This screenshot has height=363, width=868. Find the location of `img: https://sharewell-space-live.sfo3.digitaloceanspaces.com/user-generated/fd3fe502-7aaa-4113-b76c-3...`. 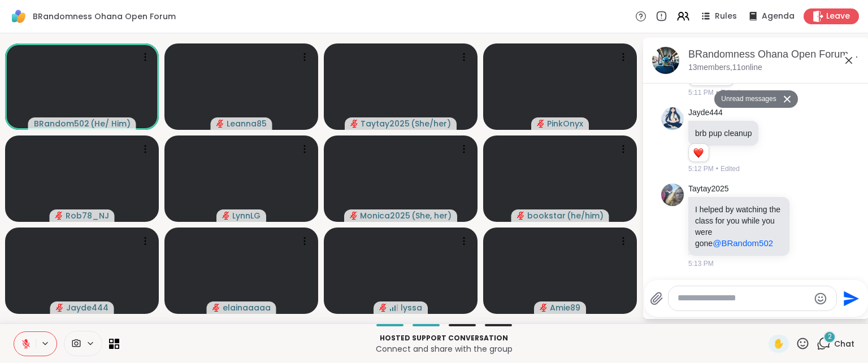

img: https://sharewell-space-live.sfo3.digitaloceanspaces.com/user-generated/fd3fe502-7aaa-4113-b76c-3... is located at coordinates (673, 195).